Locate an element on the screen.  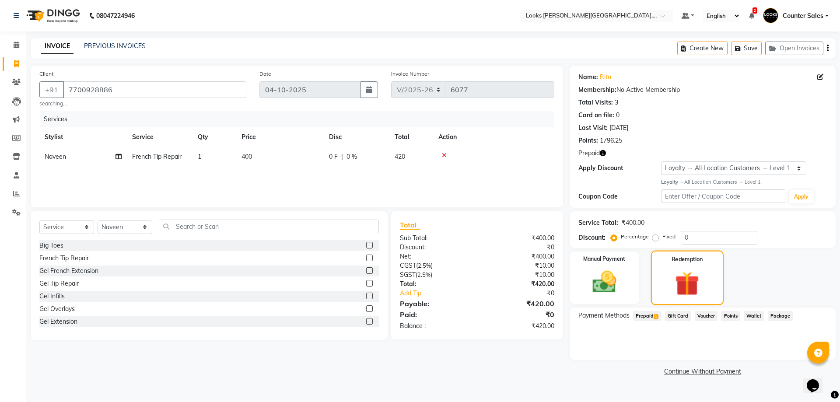
div: Apply Discount is located at coordinates (619, 168).